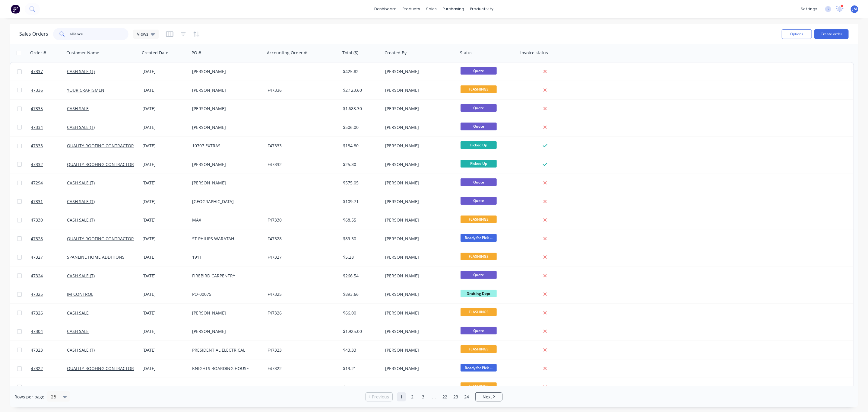 The width and height of the screenshot is (868, 412). What do you see at coordinates (37, 164) in the screenshot?
I see `span: 47332` at bounding box center [37, 164].